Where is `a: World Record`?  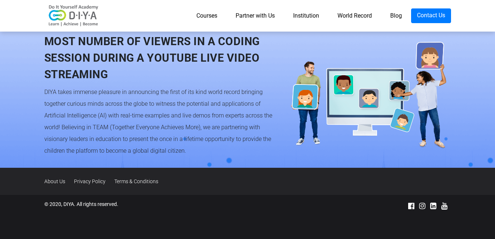 a: World Record is located at coordinates (355, 16).